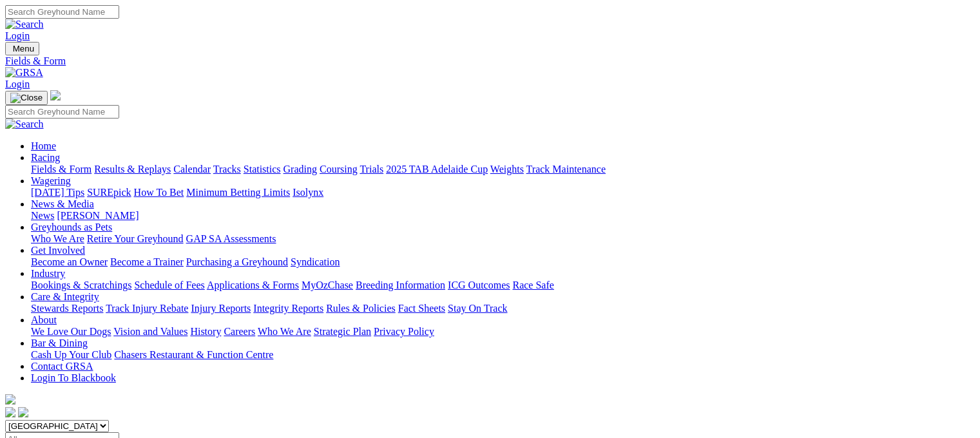 Image resolution: width=980 pixels, height=438 pixels. Describe the element at coordinates (315, 262) in the screenshot. I see `a: Syndication` at that location.